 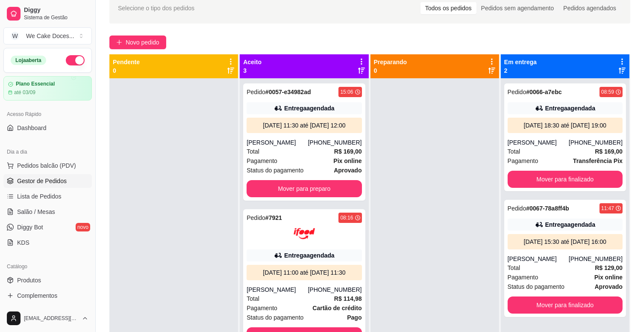 I want to click on div: We Cake Doces ..., so click(x=50, y=36).